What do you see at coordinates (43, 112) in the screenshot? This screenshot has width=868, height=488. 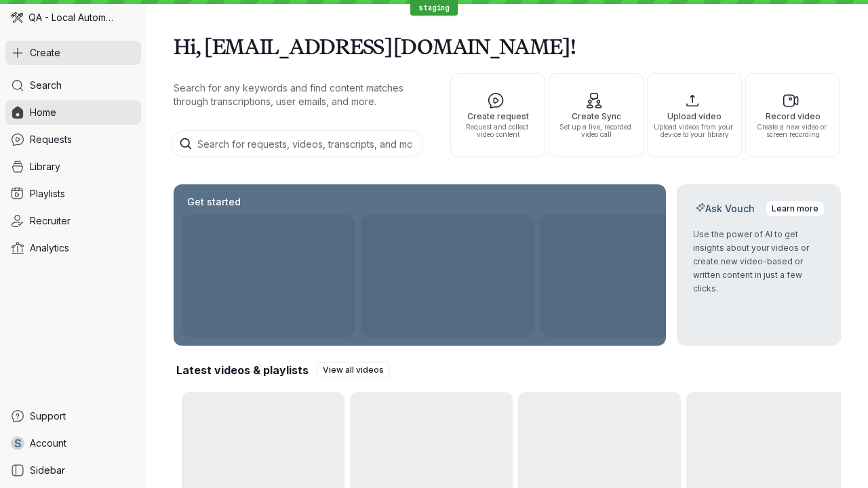 I see `span: Home` at bounding box center [43, 112].